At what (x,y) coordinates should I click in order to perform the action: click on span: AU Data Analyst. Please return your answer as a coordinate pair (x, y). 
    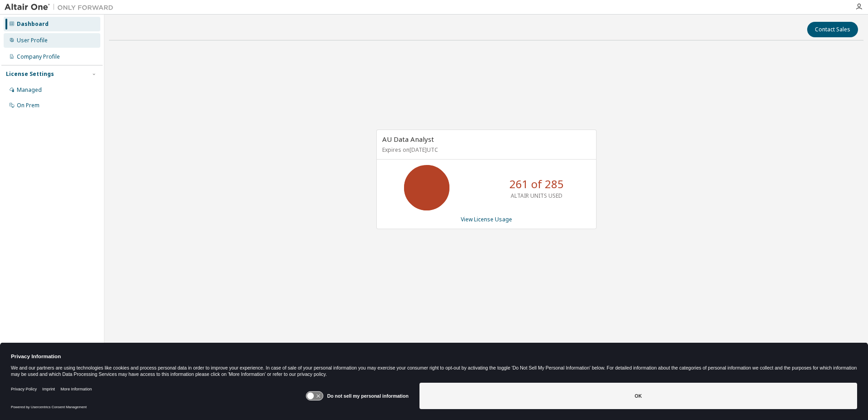
    Looking at the image, I should click on (408, 139).